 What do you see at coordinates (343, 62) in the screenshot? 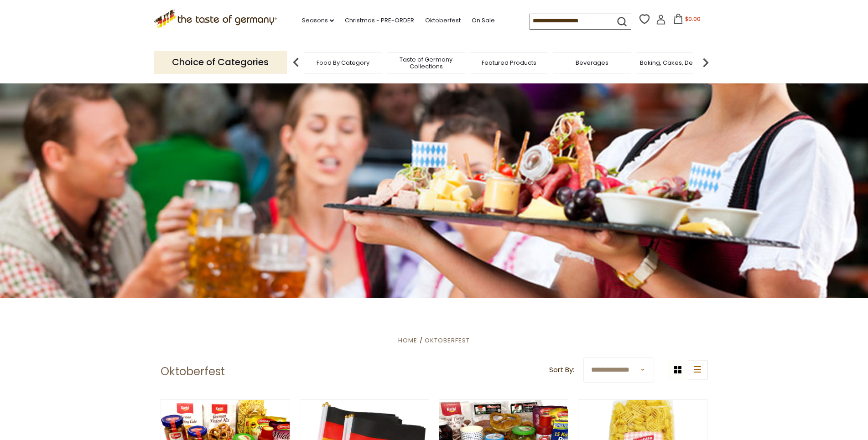
I see `span: Food By Category` at bounding box center [343, 62].